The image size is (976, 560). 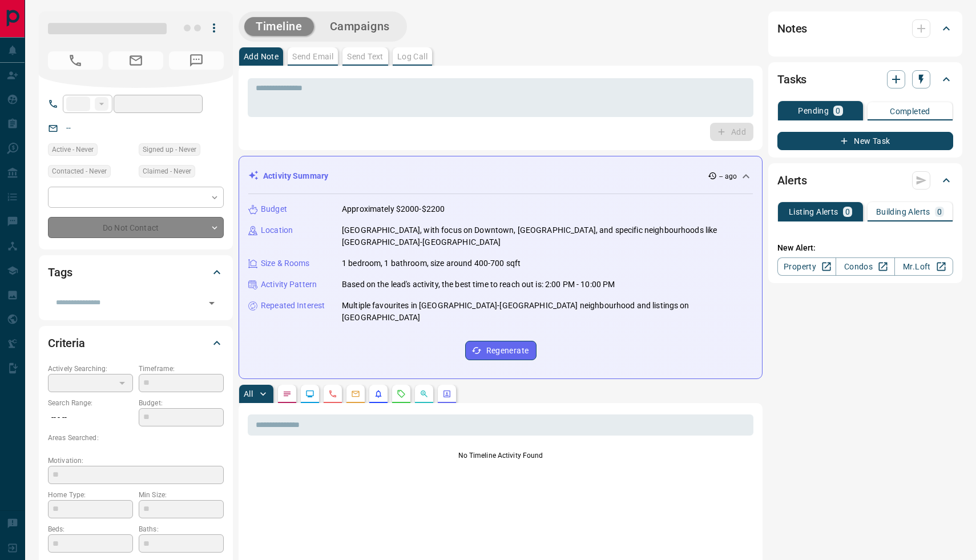 I want to click on svg: Opportunities, so click(x=424, y=394).